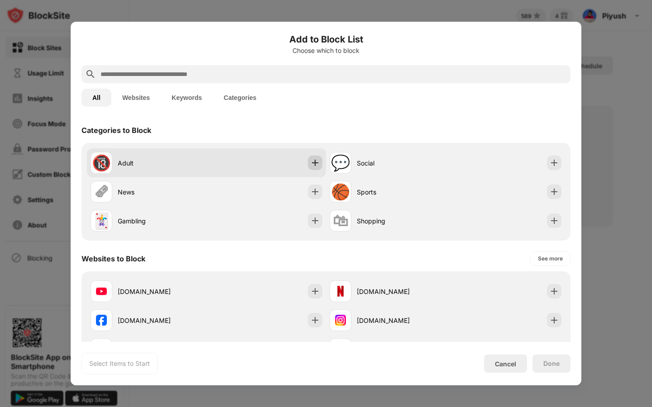 This screenshot has width=652, height=407. I want to click on div: News, so click(162, 192).